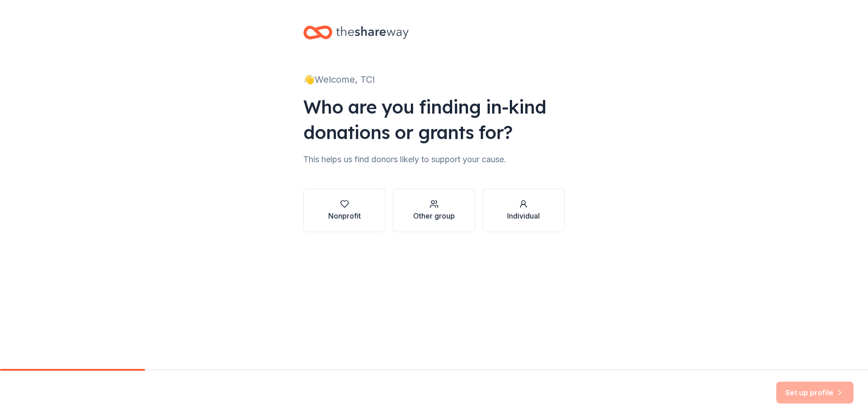  Describe the element at coordinates (434, 119) in the screenshot. I see `div: Who are you finding in-kind donations or grants for?` at that location.